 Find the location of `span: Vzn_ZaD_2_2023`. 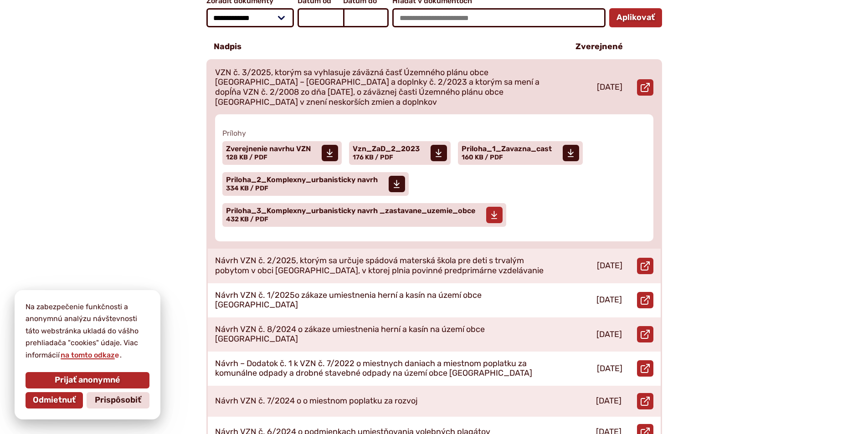

span: Vzn_ZaD_2_2023 is located at coordinates (386, 149).